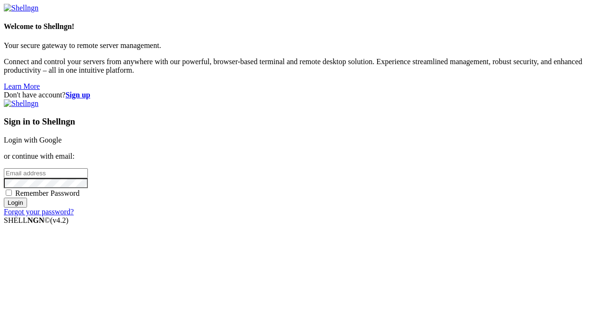 This screenshot has height=316, width=608. What do you see at coordinates (9, 192) in the screenshot?
I see `input: Remember Password` at bounding box center [9, 192].